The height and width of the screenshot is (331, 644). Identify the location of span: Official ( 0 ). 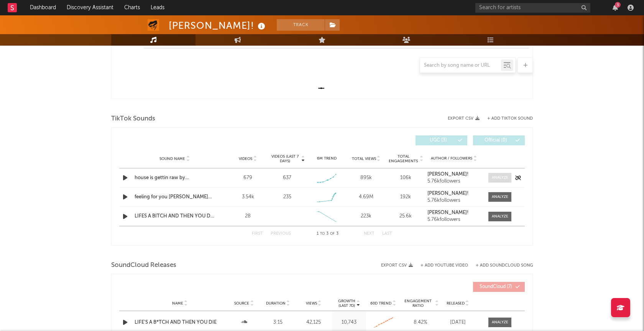
(496, 140).